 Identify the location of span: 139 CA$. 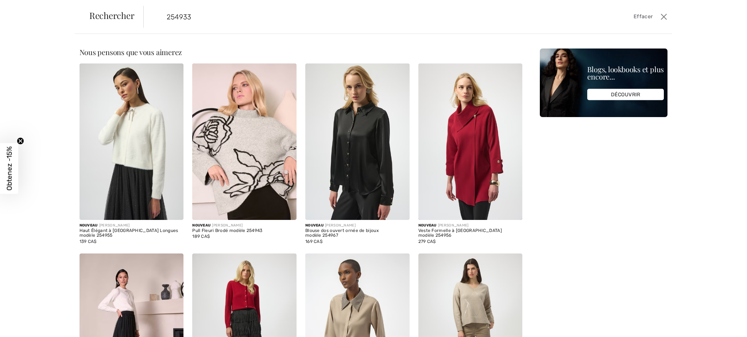
(88, 241).